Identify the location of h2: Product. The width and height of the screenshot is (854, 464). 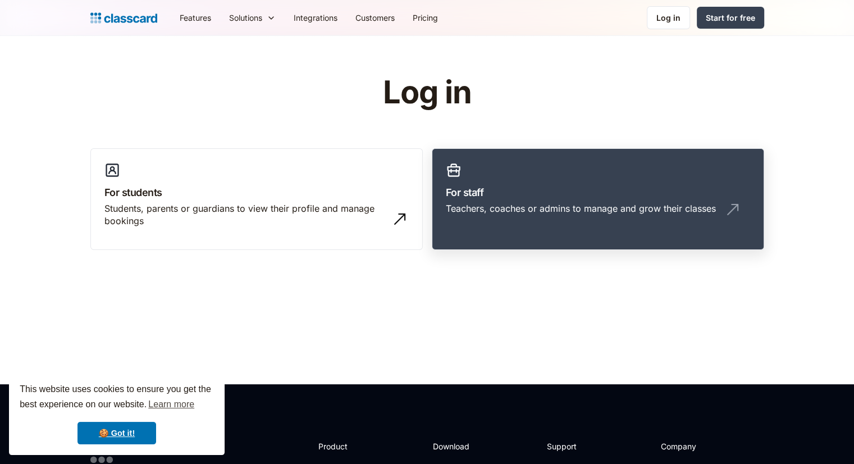
(348, 446).